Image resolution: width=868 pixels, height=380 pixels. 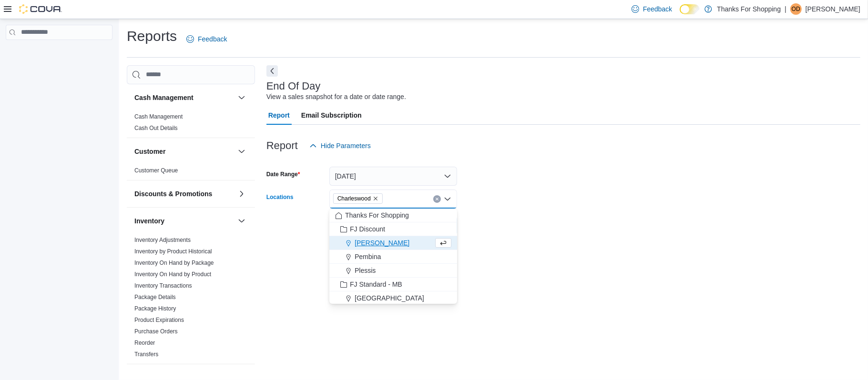 I want to click on button: Remove Charleswood from selection in this group, so click(x=375, y=198).